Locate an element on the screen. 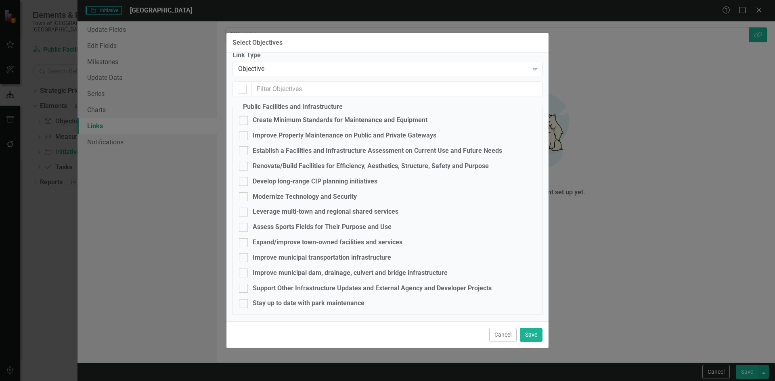  div: Leverage multi-town and regional shared services is located at coordinates (325, 212).